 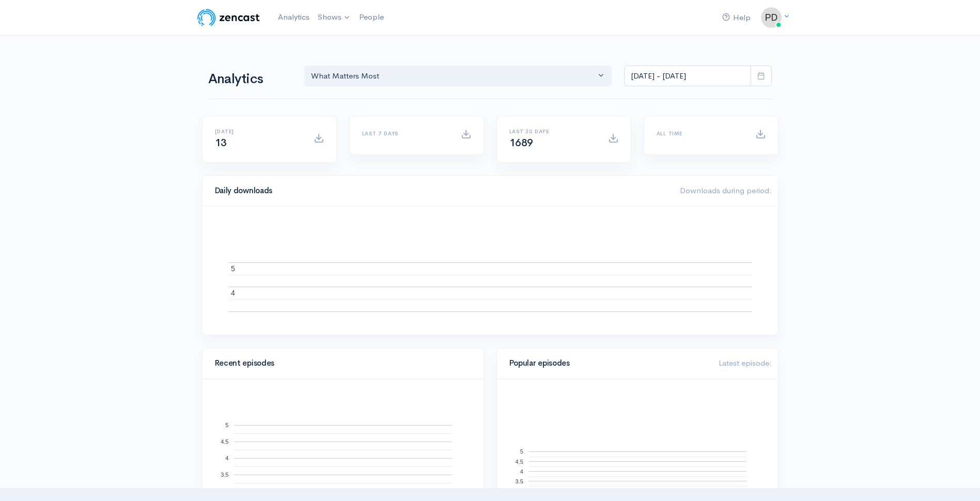 What do you see at coordinates (340, 363) in the screenshot?
I see `h4: Recent episodes` at bounding box center [340, 363].